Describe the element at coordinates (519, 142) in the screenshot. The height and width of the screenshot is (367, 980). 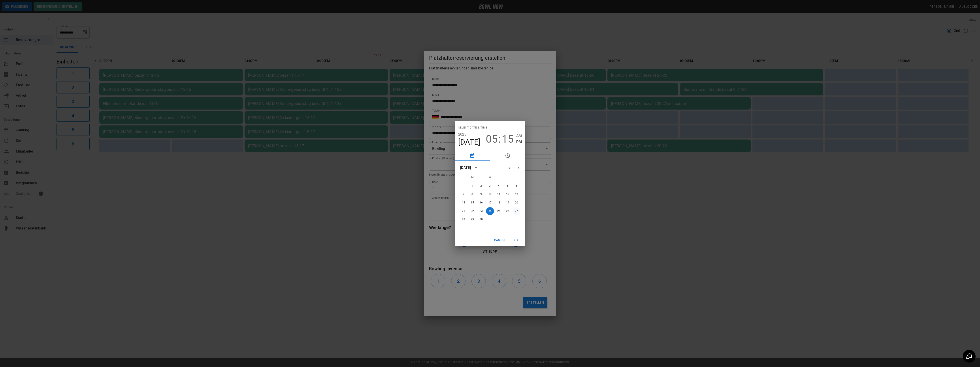
I see `span: PM` at that location.